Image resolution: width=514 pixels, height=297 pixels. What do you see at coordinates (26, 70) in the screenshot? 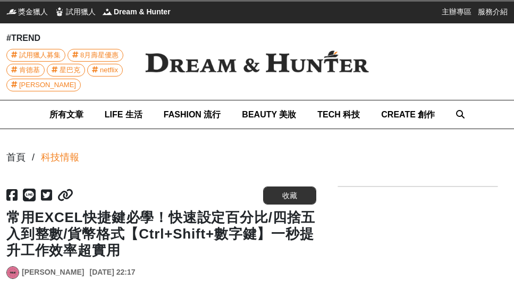
I see `a: 肯德基` at bounding box center [26, 70].